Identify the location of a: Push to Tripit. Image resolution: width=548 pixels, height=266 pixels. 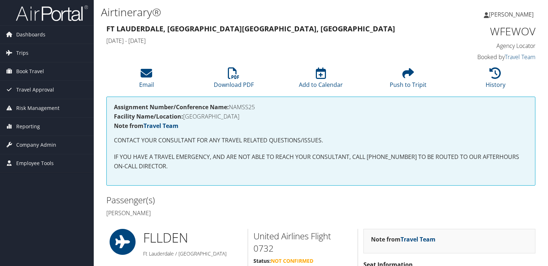
(408, 80).